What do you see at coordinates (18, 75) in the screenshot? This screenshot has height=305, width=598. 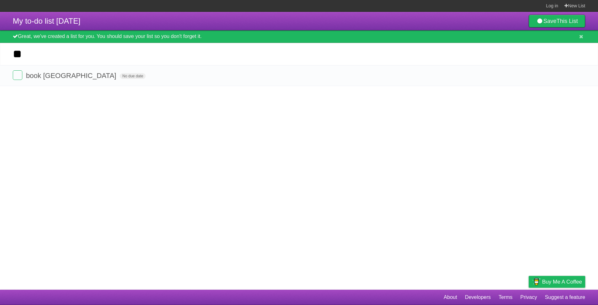 I see `label: Done` at bounding box center [18, 75].